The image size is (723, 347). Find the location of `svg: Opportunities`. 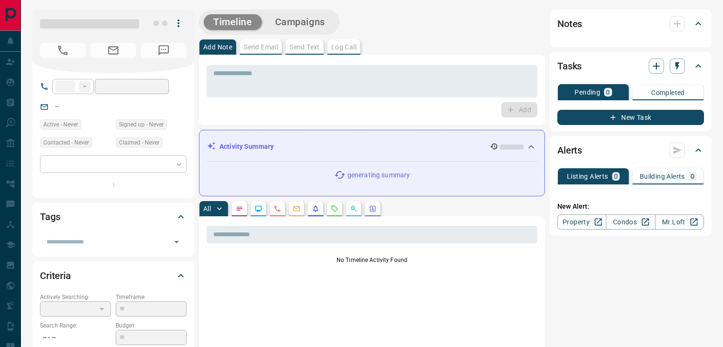

svg: Opportunities is located at coordinates (353, 209).